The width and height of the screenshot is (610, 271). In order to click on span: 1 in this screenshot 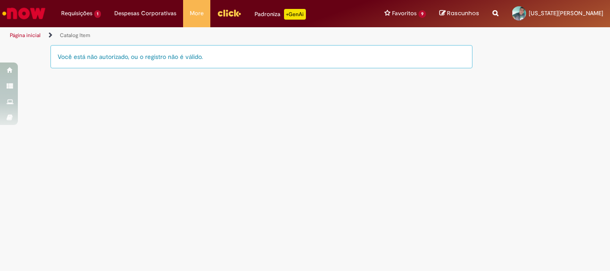, I will do `click(97, 14)`.